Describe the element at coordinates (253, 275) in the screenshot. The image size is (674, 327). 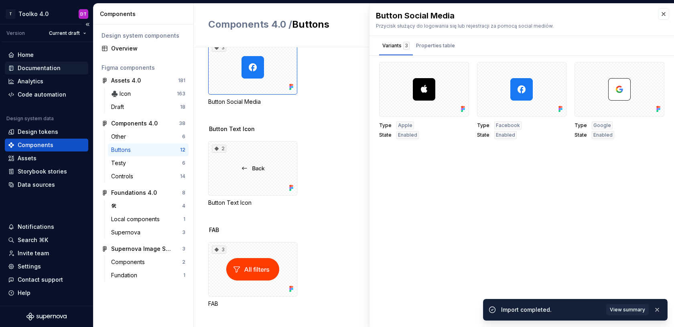
I see `div: 3FAB` at that location.